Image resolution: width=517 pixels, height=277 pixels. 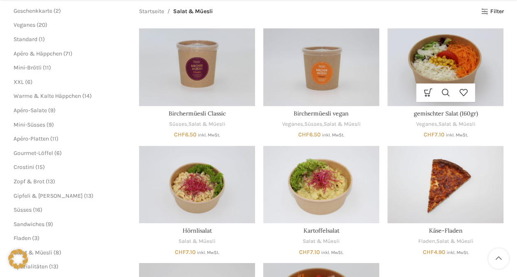 I want to click on span: XXL, so click(x=18, y=82).